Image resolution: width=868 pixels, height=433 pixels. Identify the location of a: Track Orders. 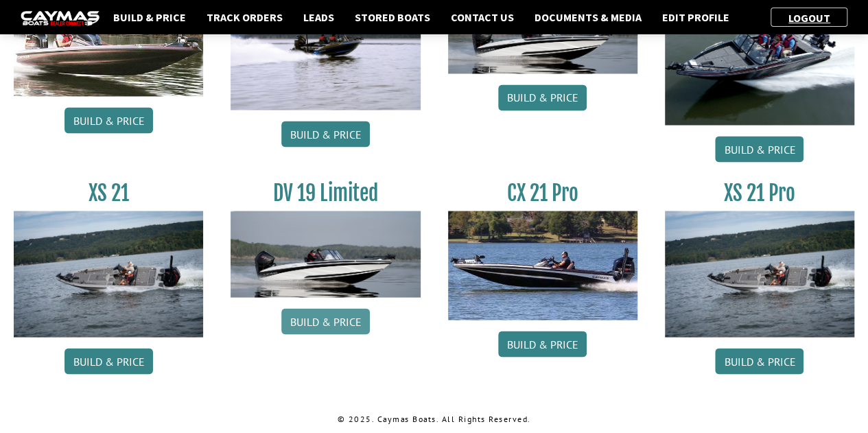
(244, 17).